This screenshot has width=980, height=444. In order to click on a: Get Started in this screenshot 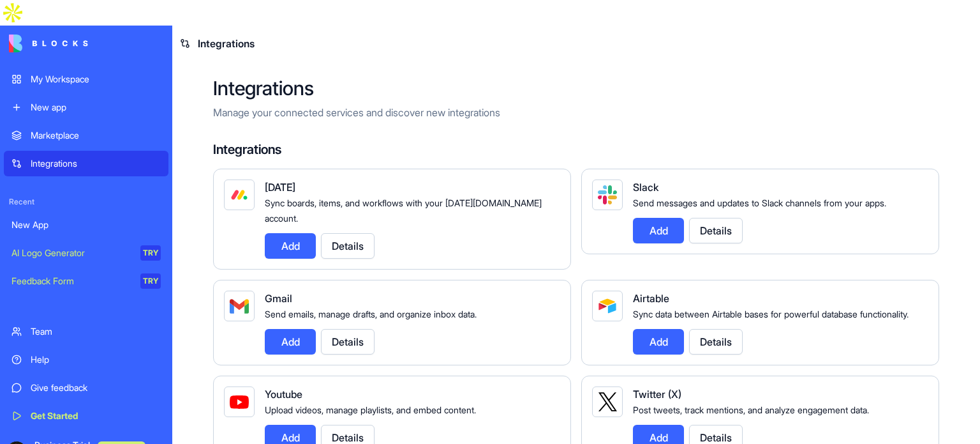, I will do `click(86, 416)`.